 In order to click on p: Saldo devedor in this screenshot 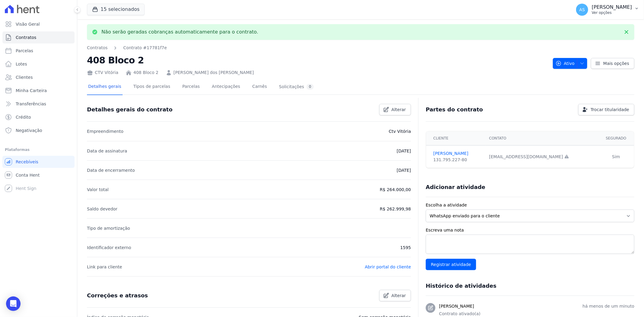, I will do `click(102, 209)`.